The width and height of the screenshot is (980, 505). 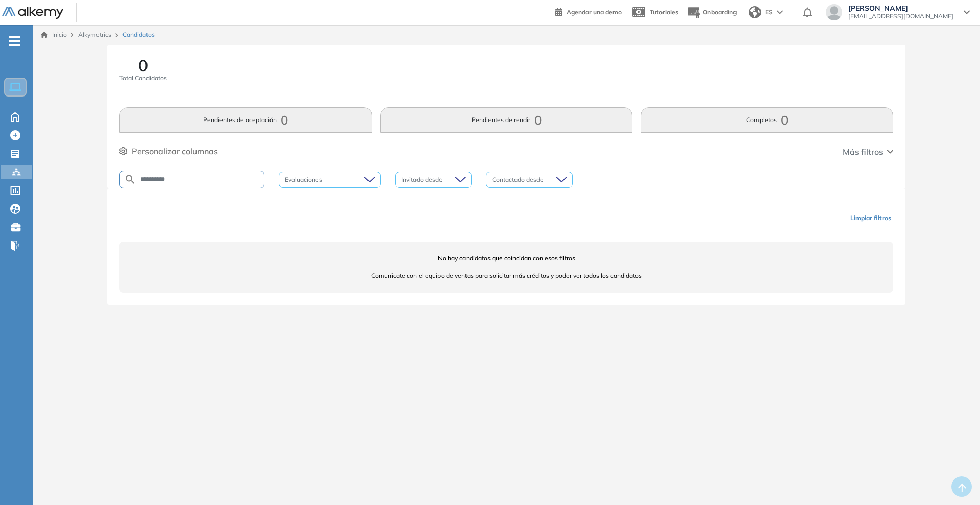 I want to click on span: ES, so click(x=769, y=12).